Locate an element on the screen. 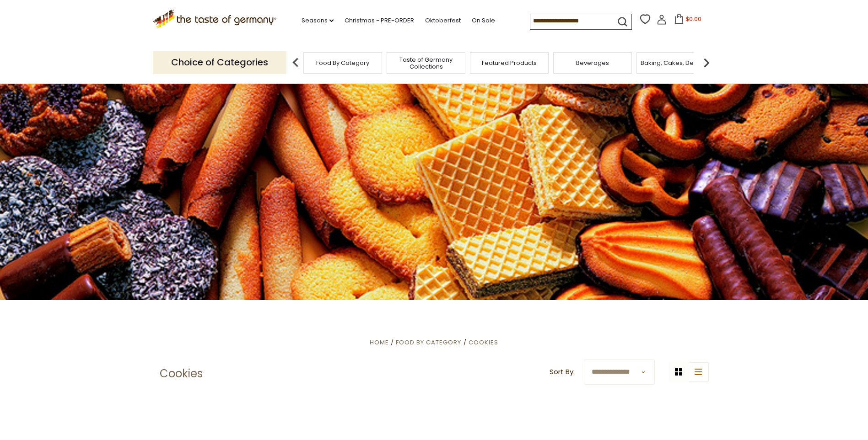 Image resolution: width=868 pixels, height=440 pixels. a: On Sale is located at coordinates (483, 20).